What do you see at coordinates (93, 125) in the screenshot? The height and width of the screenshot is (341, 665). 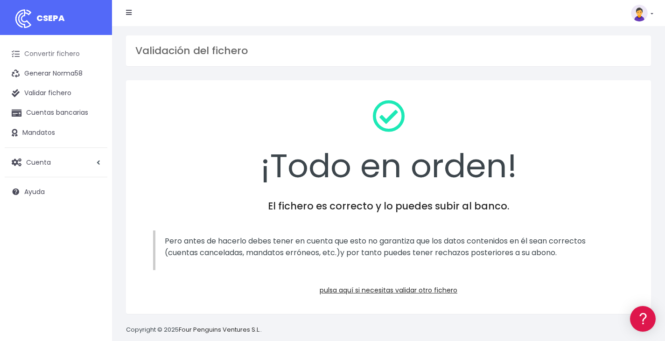 I see `a: Formatos` at bounding box center [93, 125].